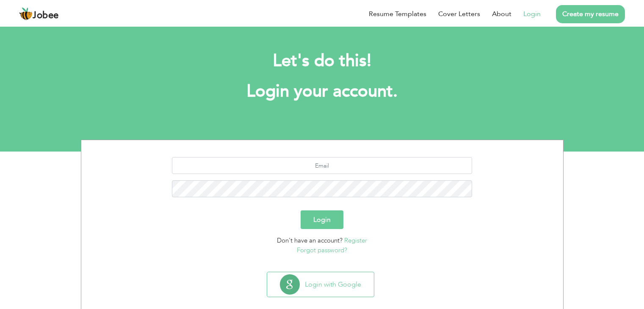  Describe the element at coordinates (397, 14) in the screenshot. I see `a: Resume Templates` at that location.